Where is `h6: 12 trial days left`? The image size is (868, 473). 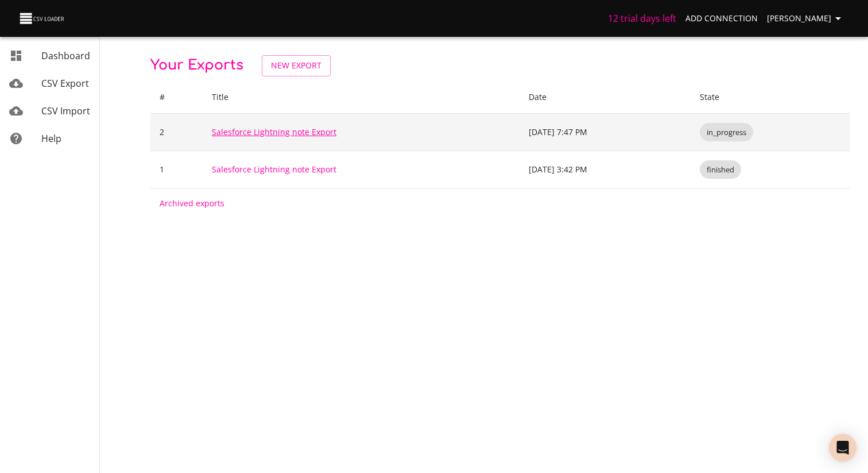 h6: 12 trial days left is located at coordinates (642, 18).